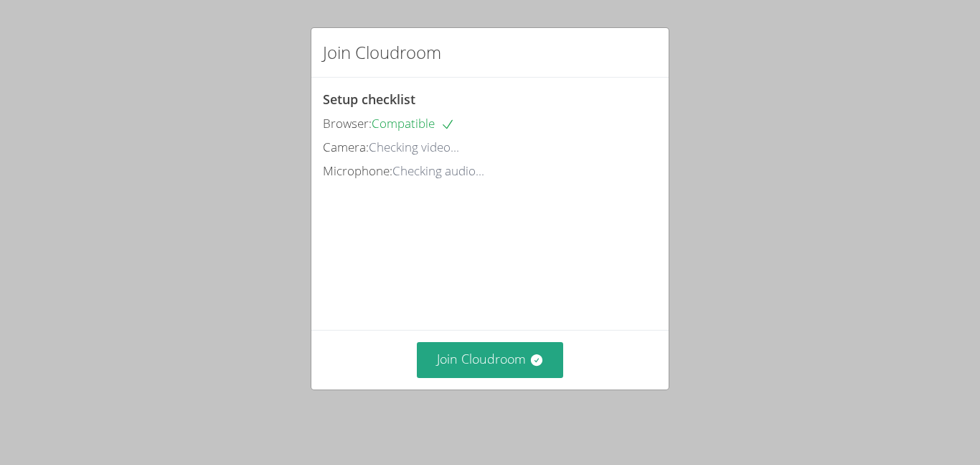 The image size is (980, 465). I want to click on h2: Join Cloudroom, so click(382, 52).